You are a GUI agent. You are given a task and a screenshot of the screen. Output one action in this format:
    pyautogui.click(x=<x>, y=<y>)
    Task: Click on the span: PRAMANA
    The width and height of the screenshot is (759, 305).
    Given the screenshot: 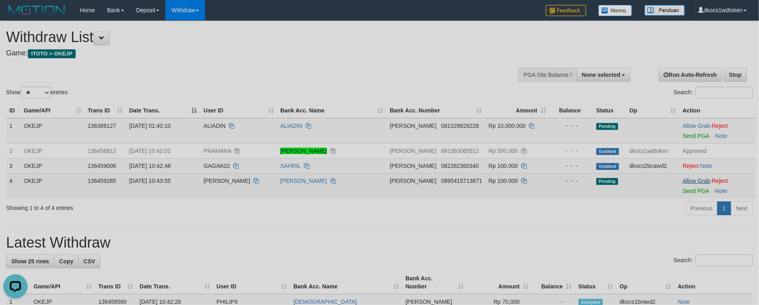 What is the action you would take?
    pyautogui.click(x=217, y=151)
    